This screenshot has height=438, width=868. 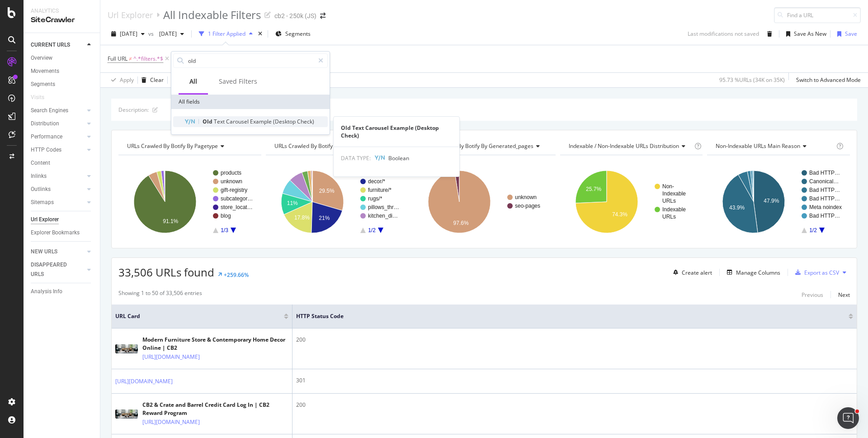 What do you see at coordinates (326, 191) in the screenshot?
I see `text: 29.5%` at bounding box center [326, 191].